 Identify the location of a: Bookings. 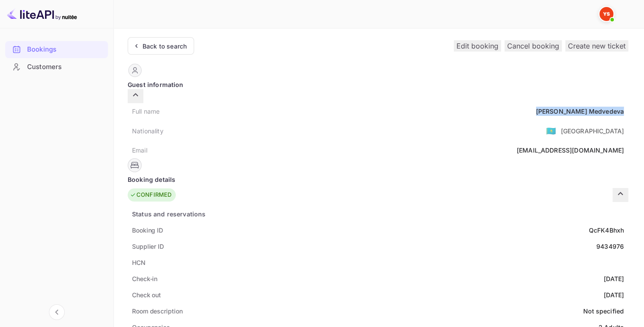
(57, 49).